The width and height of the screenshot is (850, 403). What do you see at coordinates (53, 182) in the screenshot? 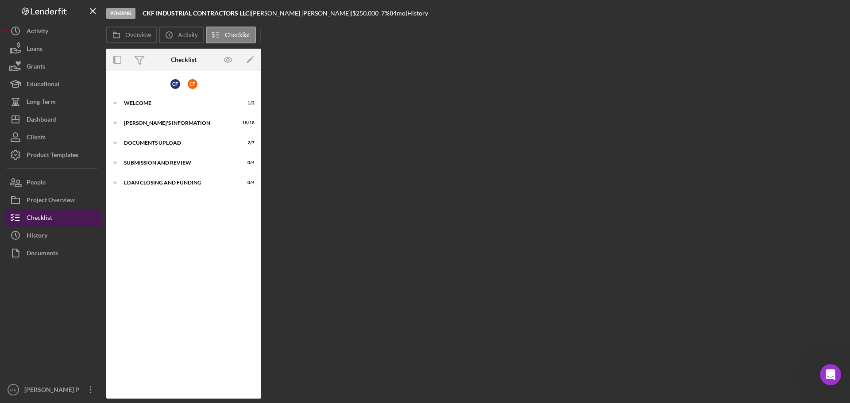
I see `a: People` at bounding box center [53, 182].